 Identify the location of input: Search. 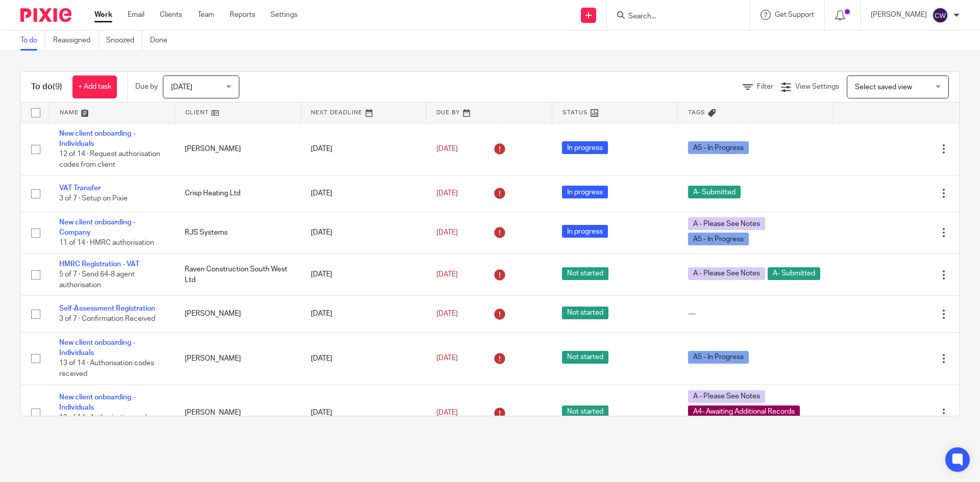
(673, 17).